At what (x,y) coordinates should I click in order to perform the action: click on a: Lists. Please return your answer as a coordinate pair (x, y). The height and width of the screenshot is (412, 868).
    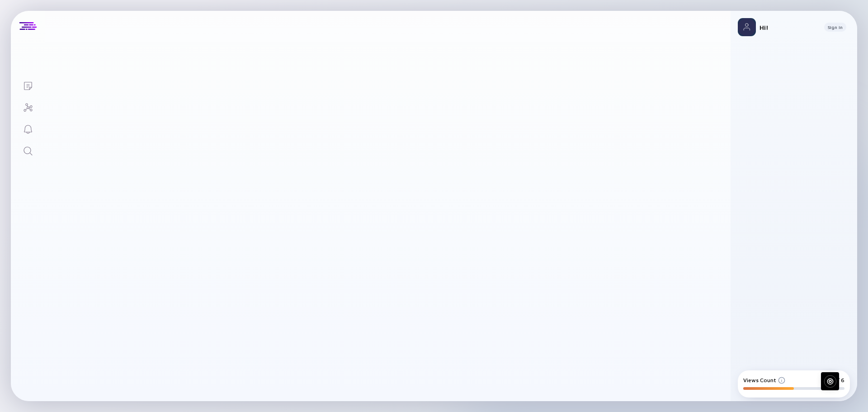
    Looking at the image, I should click on (27, 85).